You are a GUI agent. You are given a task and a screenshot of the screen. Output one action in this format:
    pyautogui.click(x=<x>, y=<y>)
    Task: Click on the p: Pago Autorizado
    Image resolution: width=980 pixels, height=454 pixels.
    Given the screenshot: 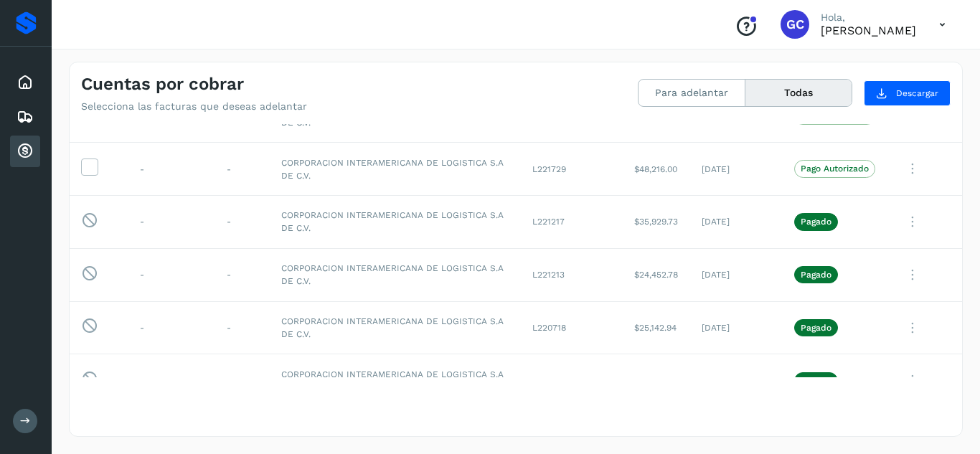 What is the action you would take?
    pyautogui.click(x=835, y=169)
    